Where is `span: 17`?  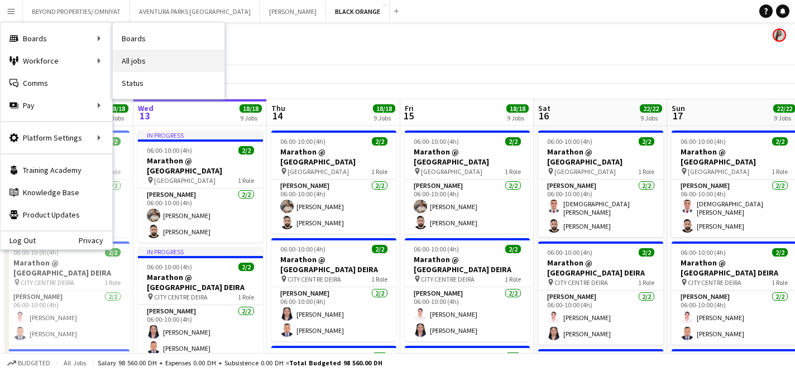
span: 17 is located at coordinates (677, 116).